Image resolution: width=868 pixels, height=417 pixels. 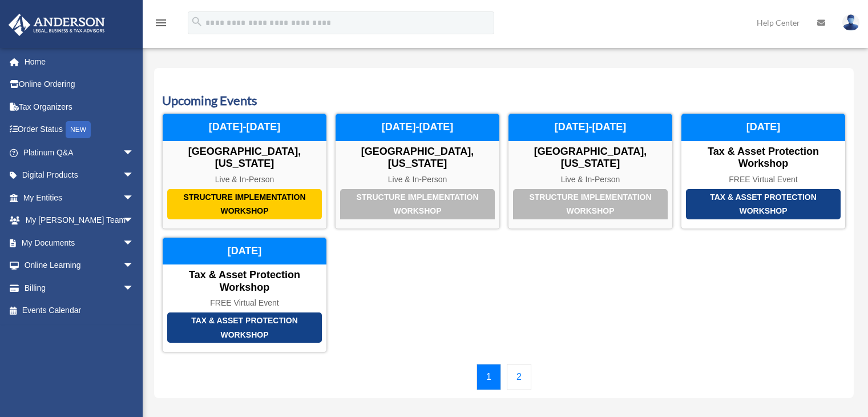 I want to click on a: Tax Organizers, so click(x=80, y=107).